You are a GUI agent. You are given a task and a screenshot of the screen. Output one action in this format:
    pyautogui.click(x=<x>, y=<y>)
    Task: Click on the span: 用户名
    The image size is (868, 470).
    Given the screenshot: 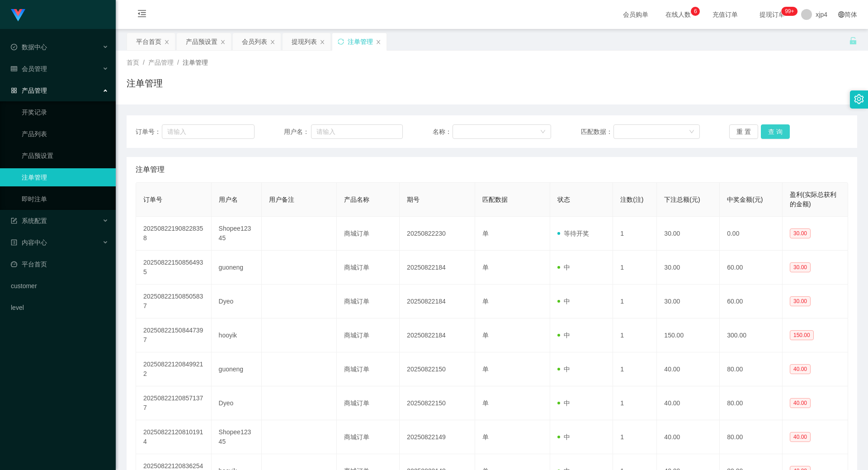 What is the action you would take?
    pyautogui.click(x=229, y=200)
    